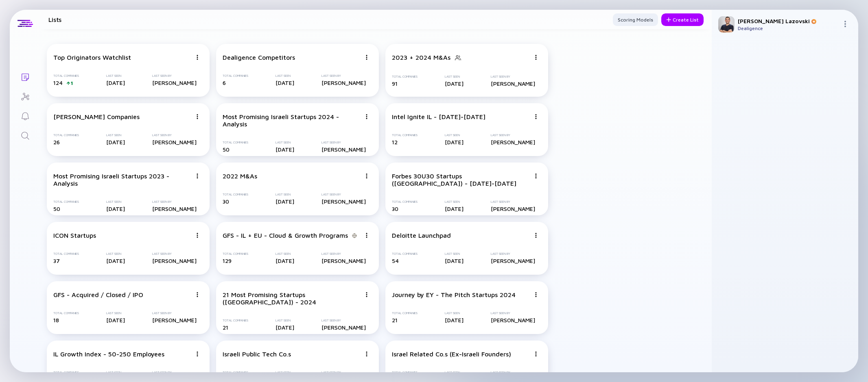 The width and height of the screenshot is (868, 382). I want to click on div: IL Growth Index - 50-250 Employees, so click(108, 354).